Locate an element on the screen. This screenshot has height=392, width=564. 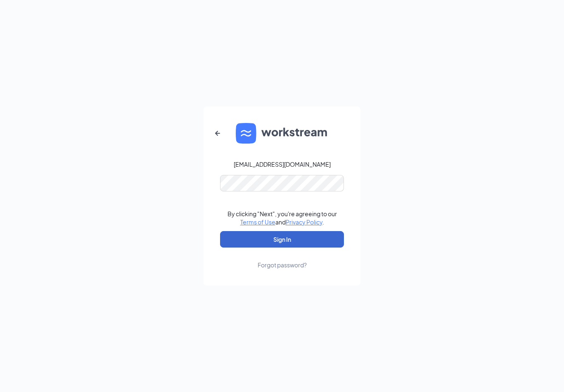
button: ArrowLeftNew is located at coordinates (218, 133).